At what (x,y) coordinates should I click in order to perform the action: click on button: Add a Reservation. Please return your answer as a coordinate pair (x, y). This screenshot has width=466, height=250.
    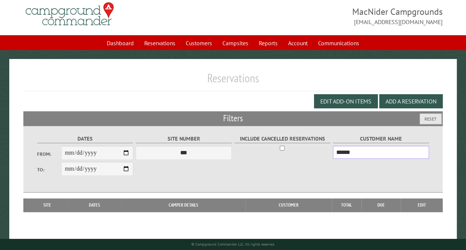
    Looking at the image, I should click on (411, 101).